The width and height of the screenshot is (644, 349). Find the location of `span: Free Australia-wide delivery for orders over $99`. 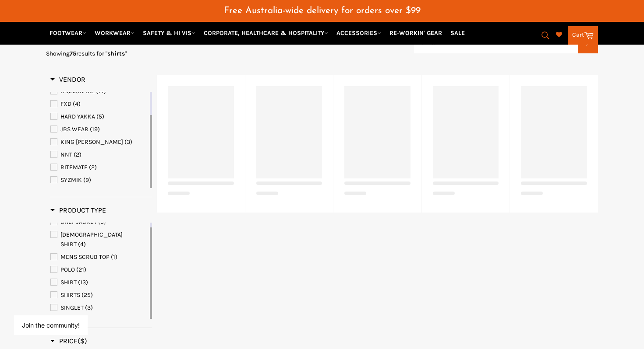

span: Free Australia-wide delivery for orders over $99 is located at coordinates (322, 10).